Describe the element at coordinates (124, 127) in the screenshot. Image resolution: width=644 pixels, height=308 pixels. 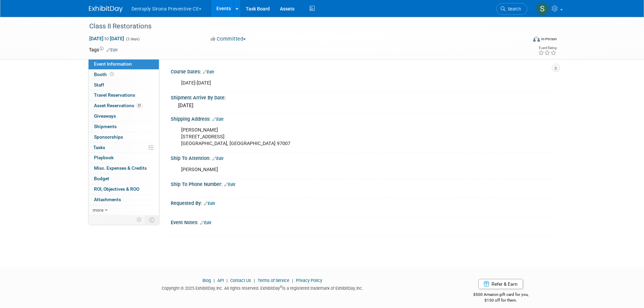
I see `a: Shipments` at that location.